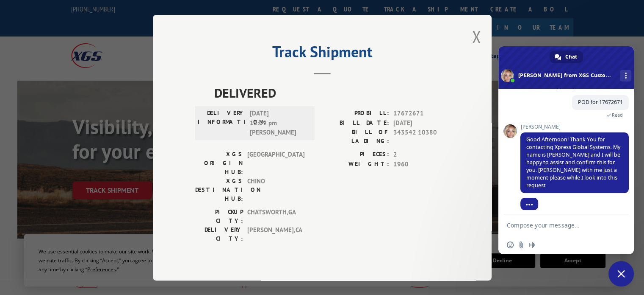 The width and height of the screenshot is (644, 295). What do you see at coordinates (276, 216) in the screenshot?
I see `span: CHATSWORTH , GA` at bounding box center [276, 216].